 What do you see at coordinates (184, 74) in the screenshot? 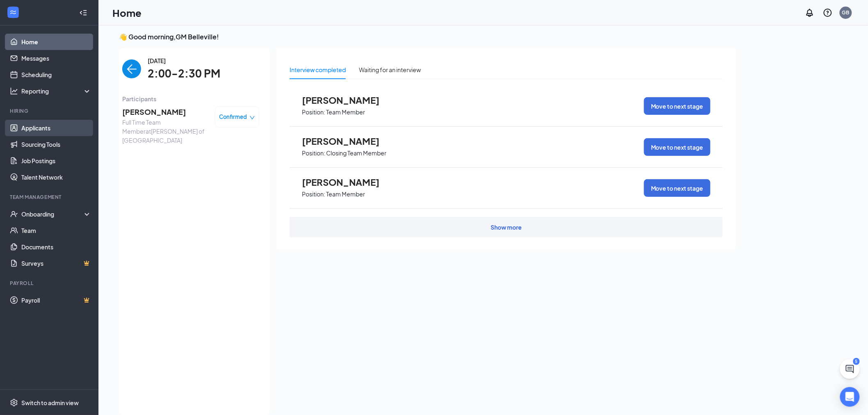
I see `span: 2:00-2:30 PM` at bounding box center [184, 74].